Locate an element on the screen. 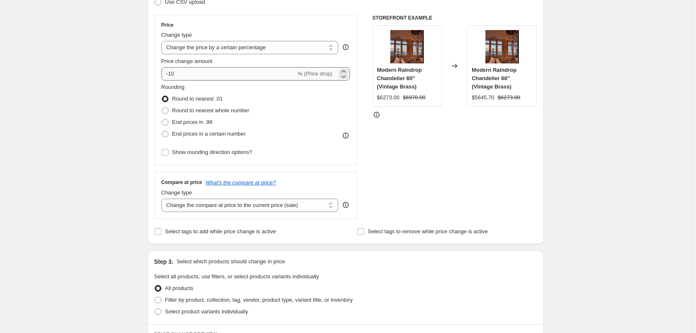 The image size is (696, 333). span: Select product variants individually is located at coordinates (207, 311).